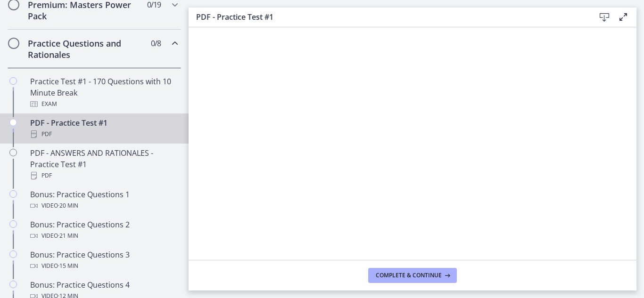 This screenshot has width=644, height=298. I want to click on div: Practice Test #1 - 170 Questions with 10 Minute Break, so click(104, 93).